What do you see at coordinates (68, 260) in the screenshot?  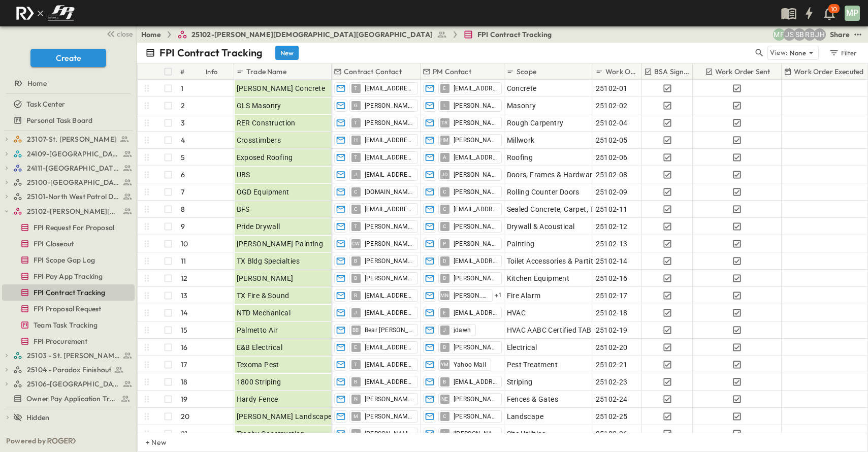 I see `div: FPI Scope Gap Logtest` at bounding box center [68, 260].